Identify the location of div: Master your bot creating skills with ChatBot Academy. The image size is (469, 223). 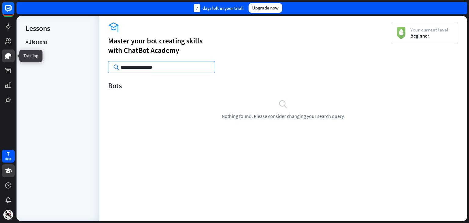
(250, 45).